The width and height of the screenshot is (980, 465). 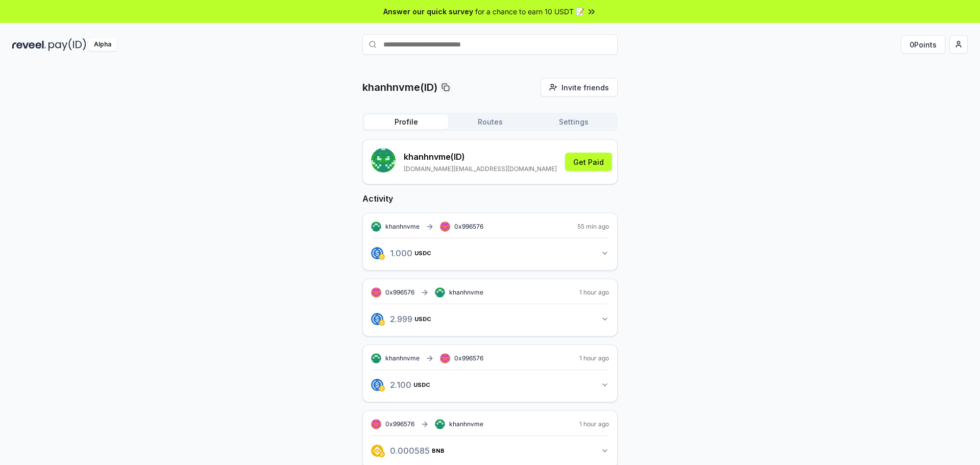 I want to click on img: reveel_dark, so click(x=29, y=45).